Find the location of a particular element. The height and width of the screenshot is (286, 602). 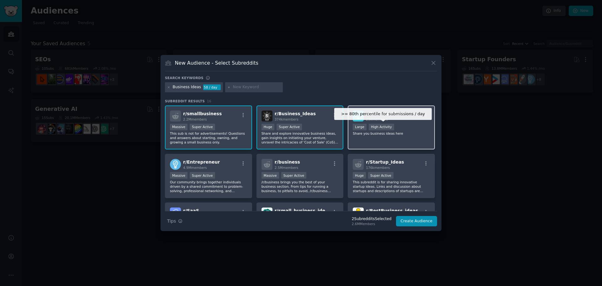

span: r/ BestBusiness_ideas is located at coordinates (392, 210).